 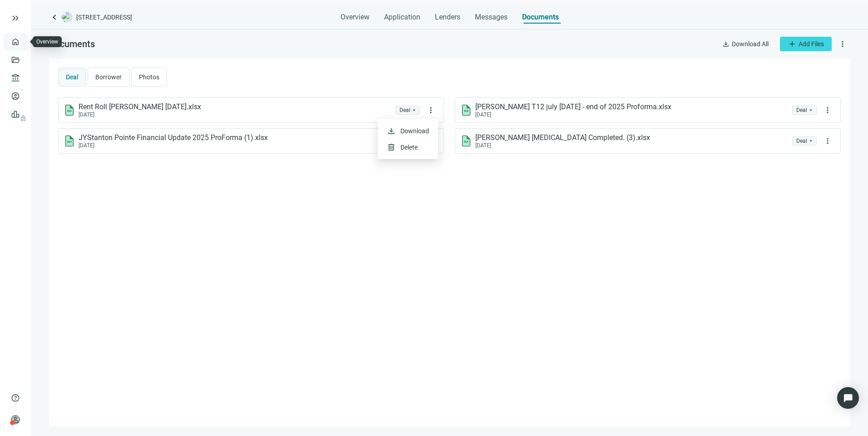 I want to click on span: person, so click(x=15, y=420).